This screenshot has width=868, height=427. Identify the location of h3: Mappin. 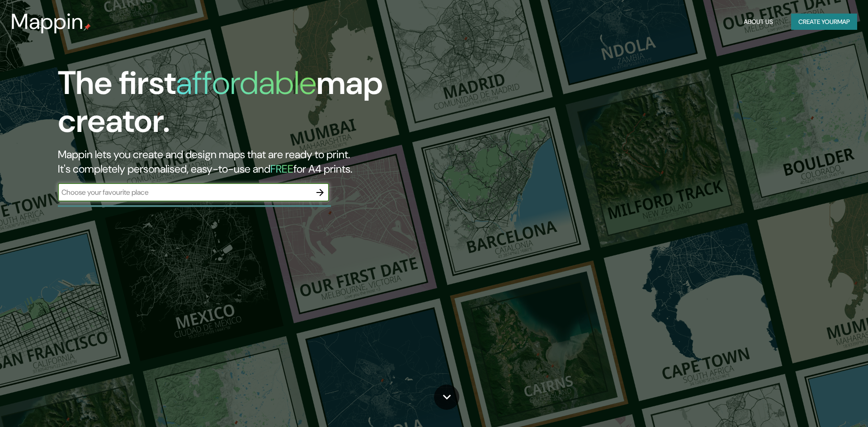
(47, 21).